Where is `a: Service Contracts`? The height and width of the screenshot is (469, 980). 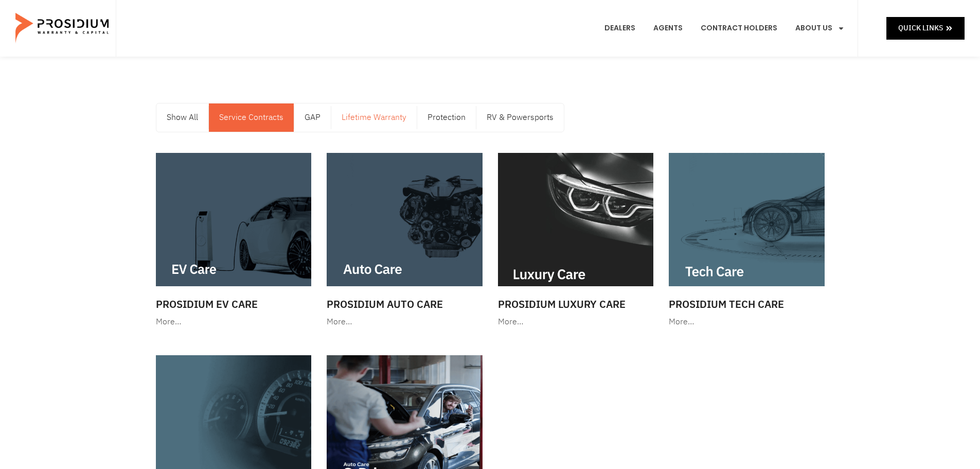 a: Service Contracts is located at coordinates (251, 117).